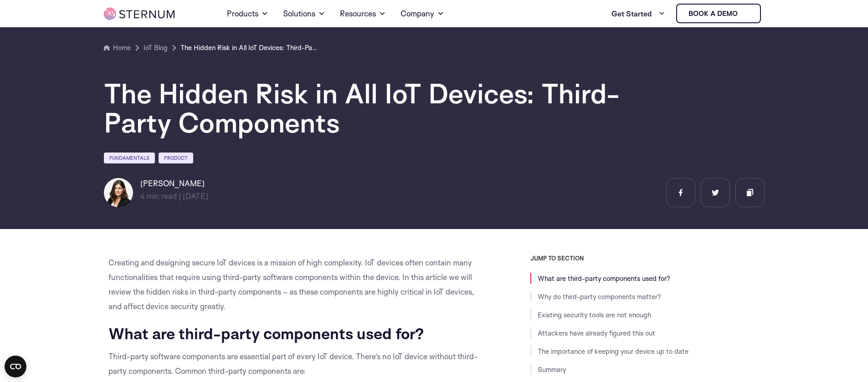 The image size is (868, 382). What do you see at coordinates (595, 315) in the screenshot?
I see `a: Existing security tools are not enough` at bounding box center [595, 315].